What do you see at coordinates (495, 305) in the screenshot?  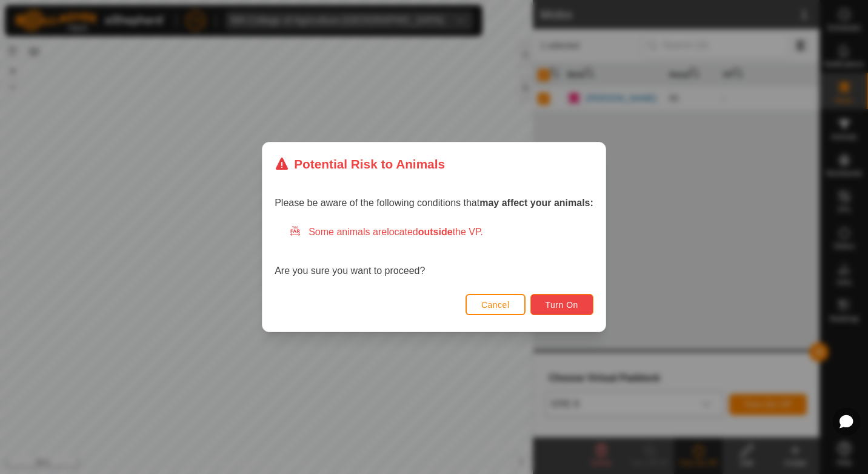 I see `span: Cancel` at bounding box center [495, 305].